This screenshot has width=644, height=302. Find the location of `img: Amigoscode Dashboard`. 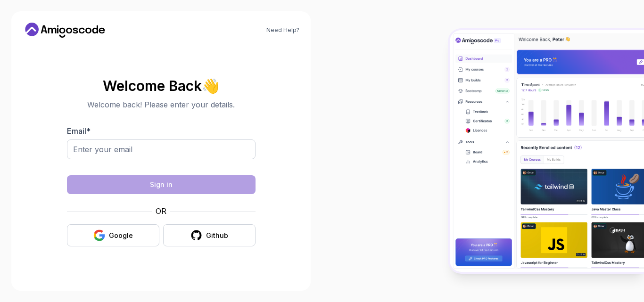

img: Amigoscode Dashboard is located at coordinates (547, 151).